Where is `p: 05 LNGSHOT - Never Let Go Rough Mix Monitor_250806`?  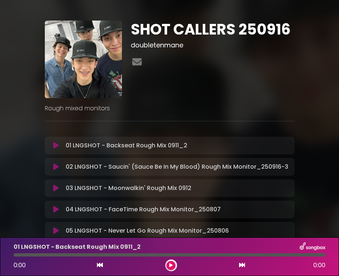 p: 05 LNGSHOT - Never Let Go Rough Mix Monitor_250806 is located at coordinates (147, 231).